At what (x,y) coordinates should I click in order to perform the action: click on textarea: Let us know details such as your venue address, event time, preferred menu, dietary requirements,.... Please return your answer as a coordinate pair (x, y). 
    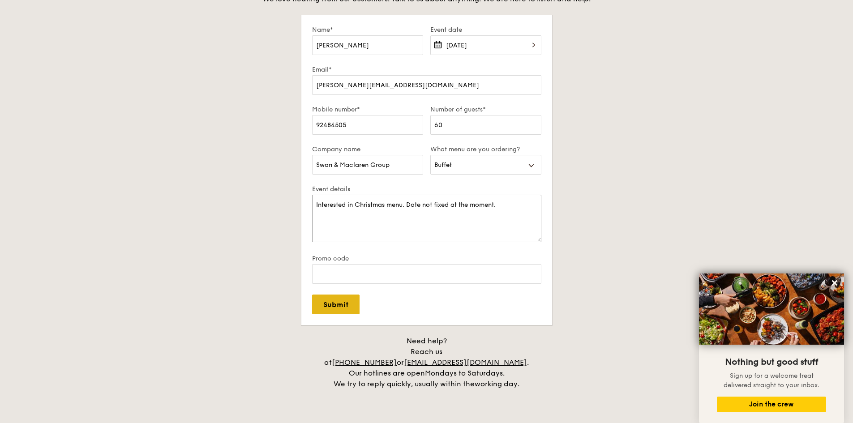
    Looking at the image, I should click on (427, 219).